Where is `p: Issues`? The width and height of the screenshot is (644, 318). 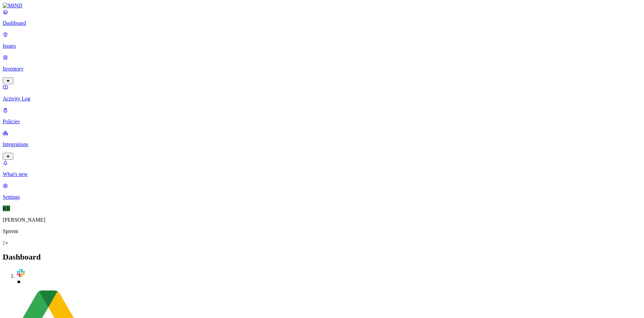 p: Issues is located at coordinates (322, 46).